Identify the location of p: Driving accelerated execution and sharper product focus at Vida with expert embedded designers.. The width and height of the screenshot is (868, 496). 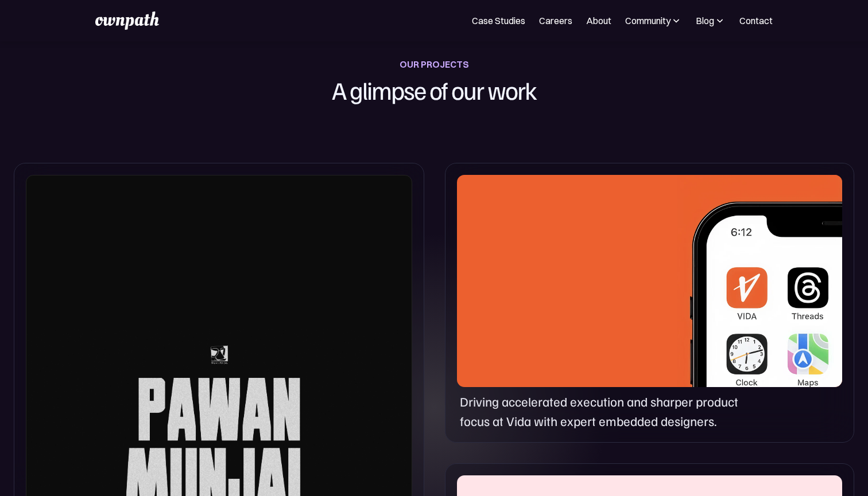
(609, 411).